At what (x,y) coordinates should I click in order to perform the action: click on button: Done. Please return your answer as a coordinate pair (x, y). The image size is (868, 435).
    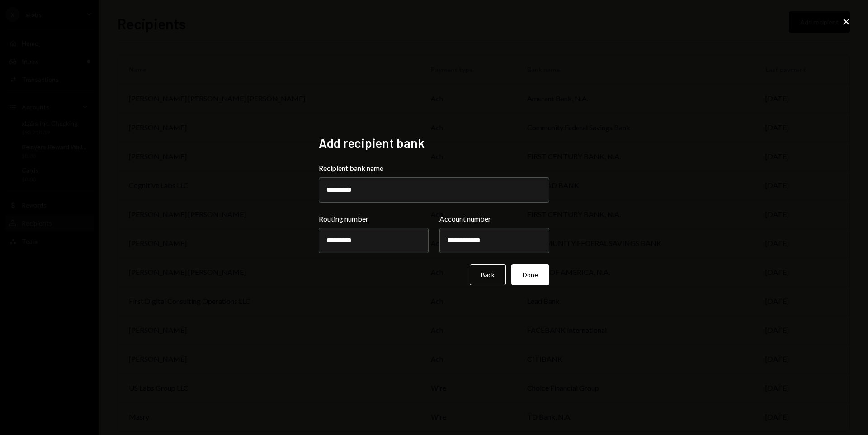
    Looking at the image, I should click on (530, 274).